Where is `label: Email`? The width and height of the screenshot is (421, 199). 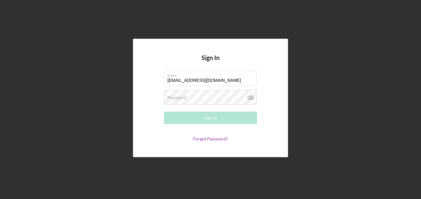 label: Email is located at coordinates (212, 74).